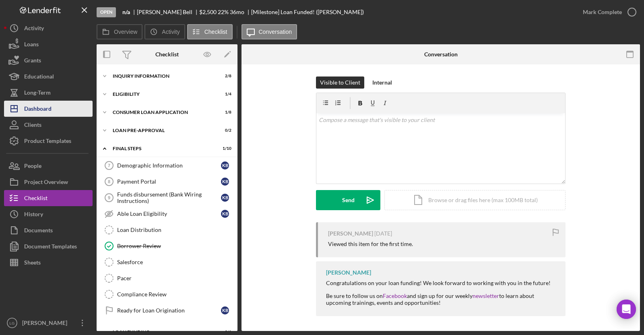 This screenshot has height=335, width=644. Describe the element at coordinates (162, 94) in the screenshot. I see `div: Eligibility` at that location.